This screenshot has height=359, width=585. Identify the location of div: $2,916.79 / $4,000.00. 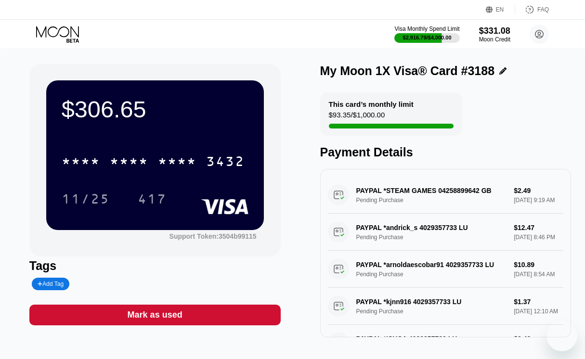
(427, 38).